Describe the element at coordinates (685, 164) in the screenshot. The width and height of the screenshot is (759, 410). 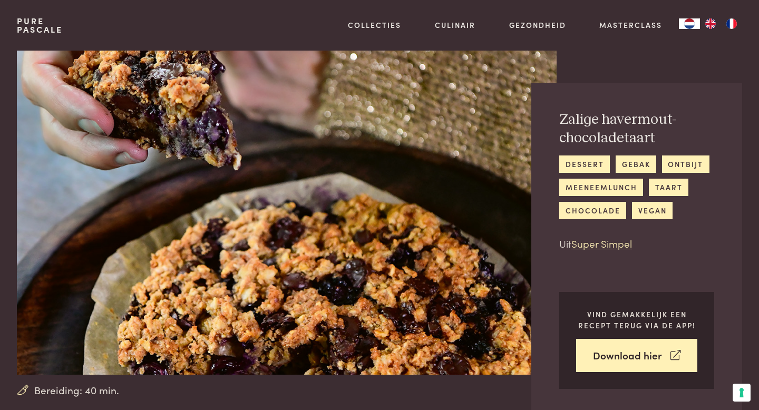
I see `a: ontbijt` at that location.